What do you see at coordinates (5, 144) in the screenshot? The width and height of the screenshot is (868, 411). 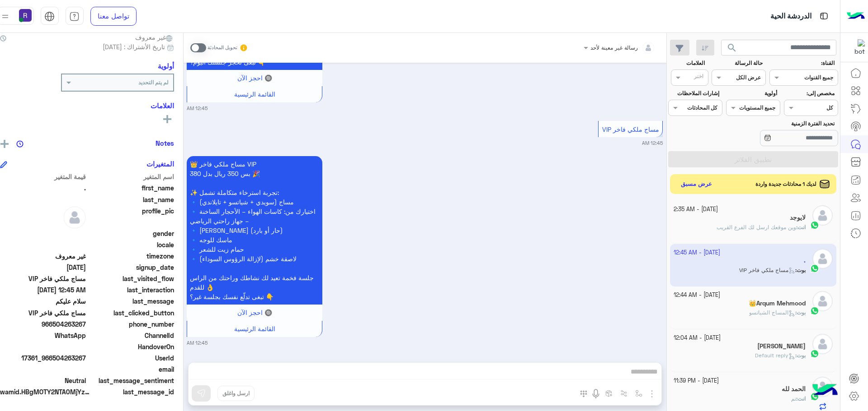 I see `img: add` at bounding box center [5, 144].